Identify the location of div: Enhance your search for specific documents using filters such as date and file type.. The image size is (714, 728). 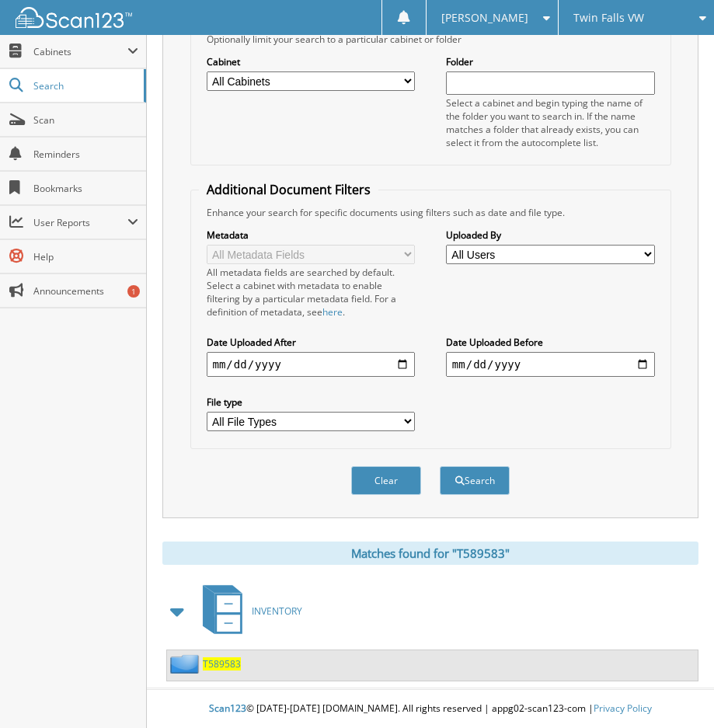
(430, 212).